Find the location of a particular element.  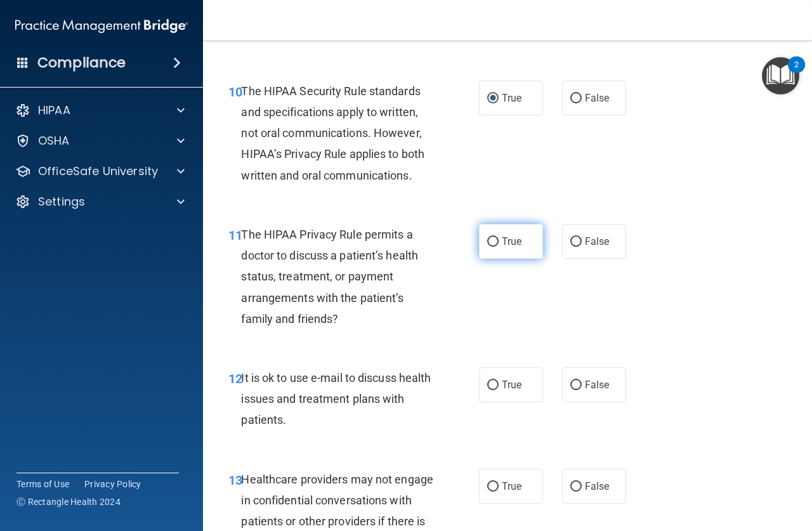

a: Privacy Policy is located at coordinates (113, 484).